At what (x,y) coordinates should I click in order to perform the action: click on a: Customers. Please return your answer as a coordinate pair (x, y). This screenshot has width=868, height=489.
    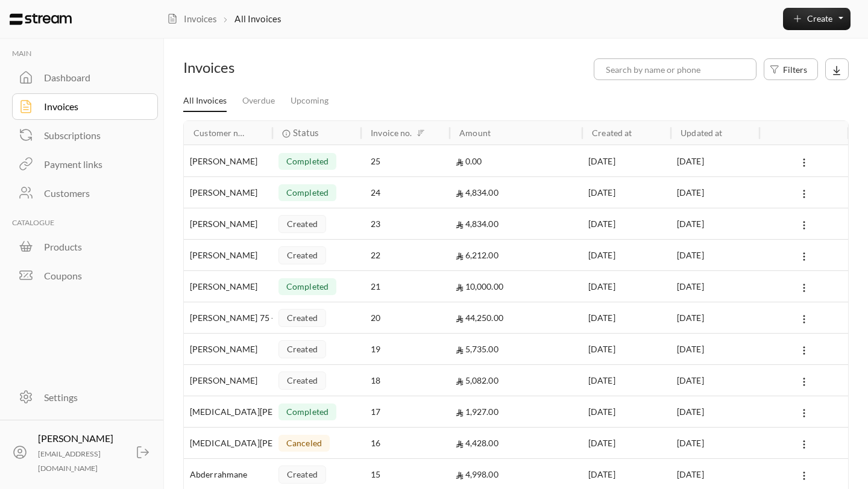
    Looking at the image, I should click on (85, 193).